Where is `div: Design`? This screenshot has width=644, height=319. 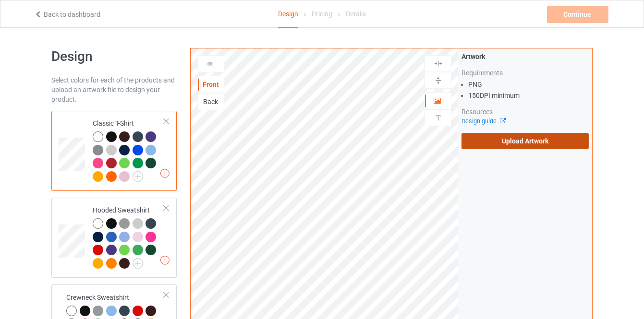 div: Design is located at coordinates (288, 14).